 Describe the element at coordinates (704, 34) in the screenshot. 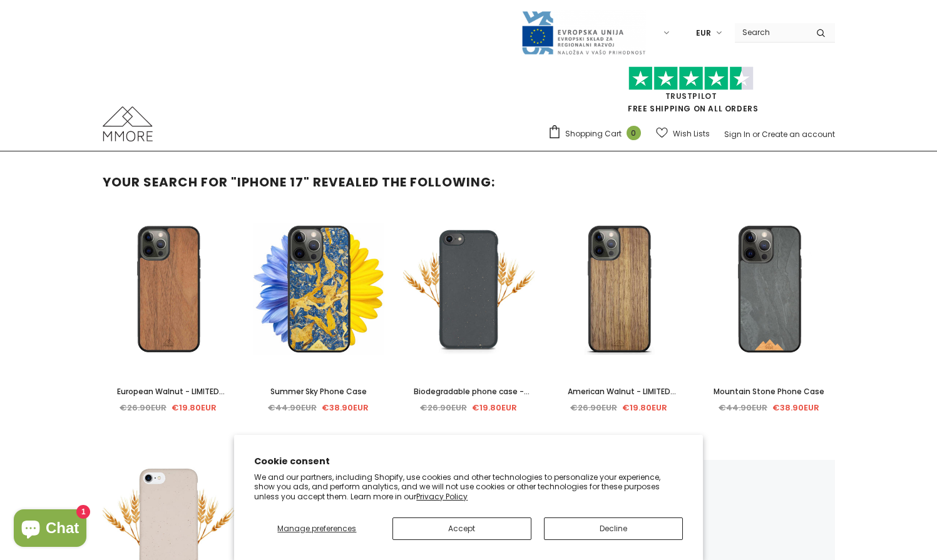

I see `span: EUR` at that location.